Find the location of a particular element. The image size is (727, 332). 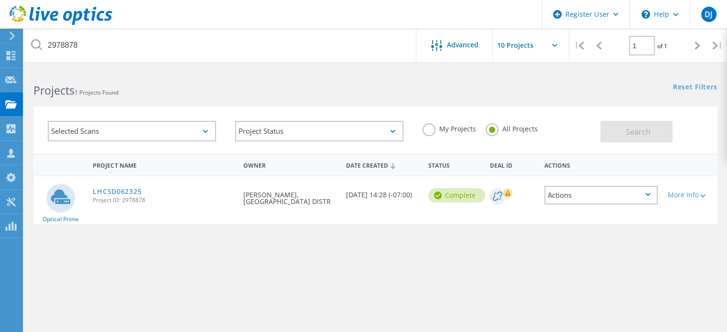

span: DJ is located at coordinates (708, 14).